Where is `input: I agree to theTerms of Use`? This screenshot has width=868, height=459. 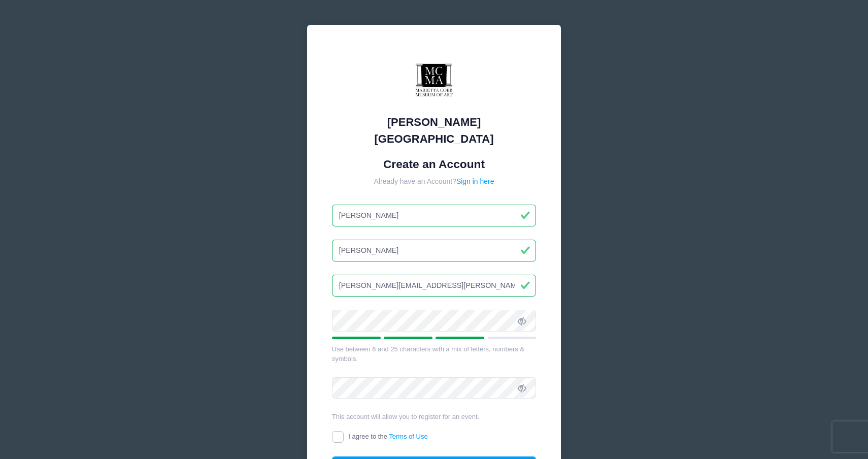
input: I agree to theTerms of Use is located at coordinates (338, 437).